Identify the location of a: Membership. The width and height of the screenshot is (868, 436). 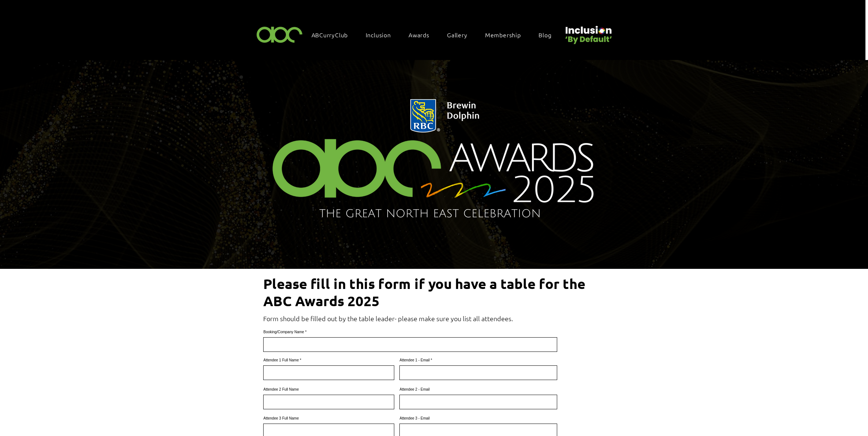
(506, 35).